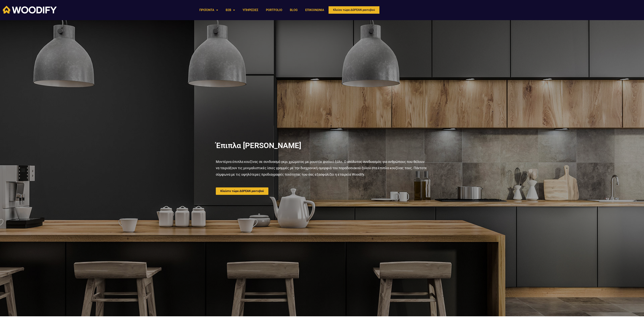 The image size is (644, 322). What do you see at coordinates (242, 191) in the screenshot?
I see `a: Κλείστε τώρα ΔΩΡΕΑΝ ραντεβού` at bounding box center [242, 191].